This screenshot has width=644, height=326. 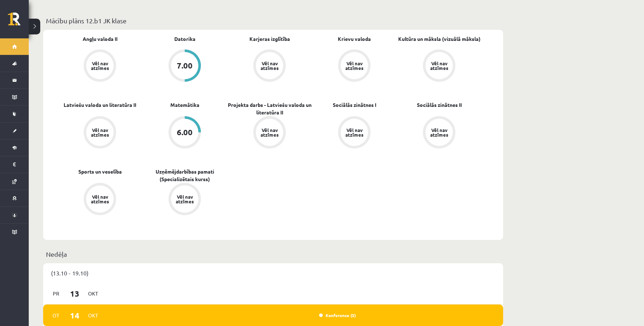 What do you see at coordinates (269, 109) in the screenshot?
I see `a: Projekta darbs - Latviešu valoda un literatūra II` at bounding box center [269, 109].